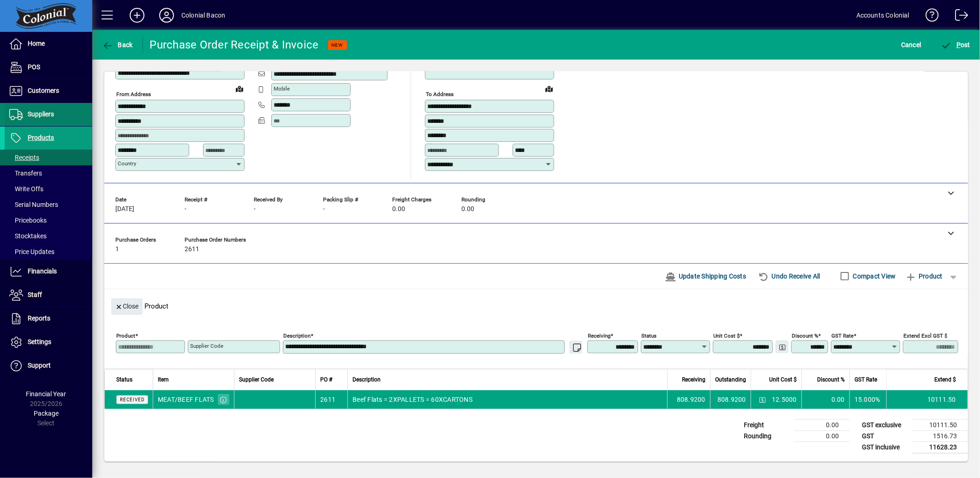 The image size is (980, 478). What do you see at coordinates (784, 399) in the screenshot?
I see `span: 12.5000` at bounding box center [784, 399].